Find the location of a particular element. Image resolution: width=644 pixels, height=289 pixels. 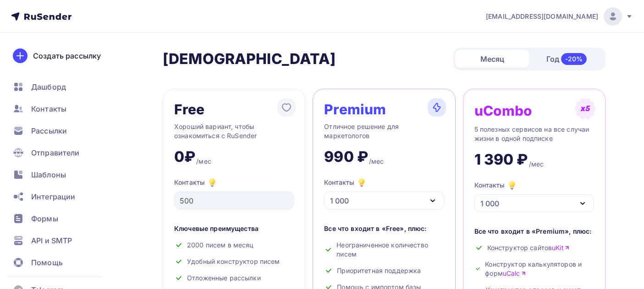

div: 5 полезных сервисов на все случаи жизни в одной подписке is located at coordinates (534, 134).